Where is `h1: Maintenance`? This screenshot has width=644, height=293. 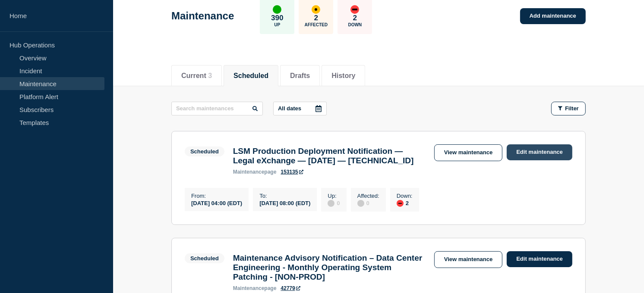 h1: Maintenance is located at coordinates (202, 16).